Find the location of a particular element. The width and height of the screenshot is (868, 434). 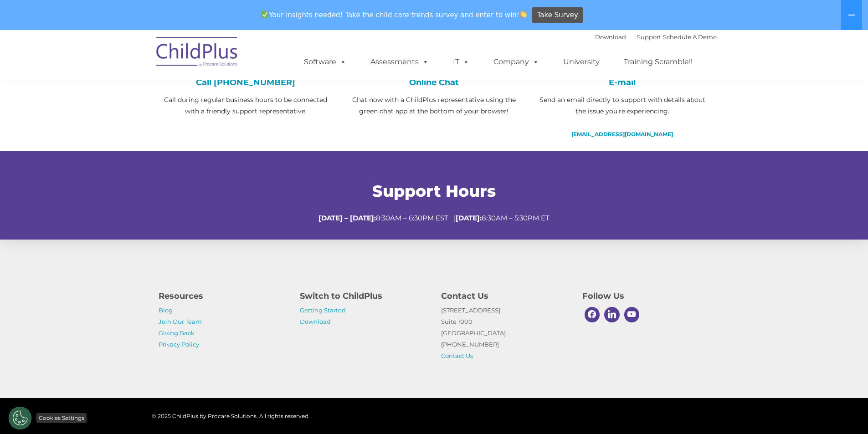

a: Giving Back is located at coordinates (176, 333).